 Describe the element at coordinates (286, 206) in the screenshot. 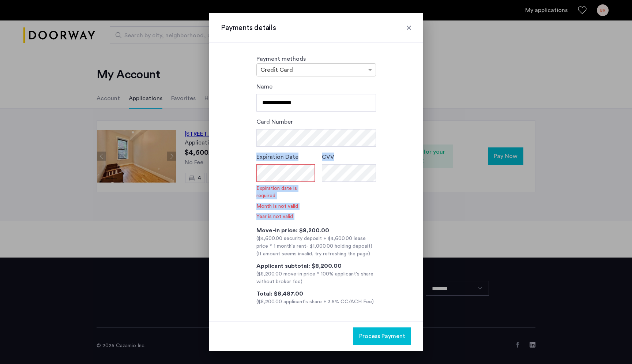

I see `span: Month is not valid` at that location.